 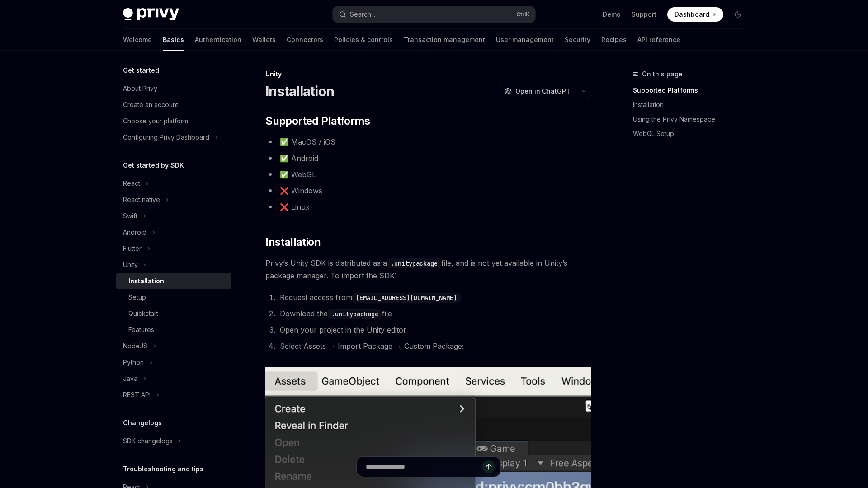 What do you see at coordinates (141, 71) in the screenshot?
I see `h5: Get started` at bounding box center [141, 71].